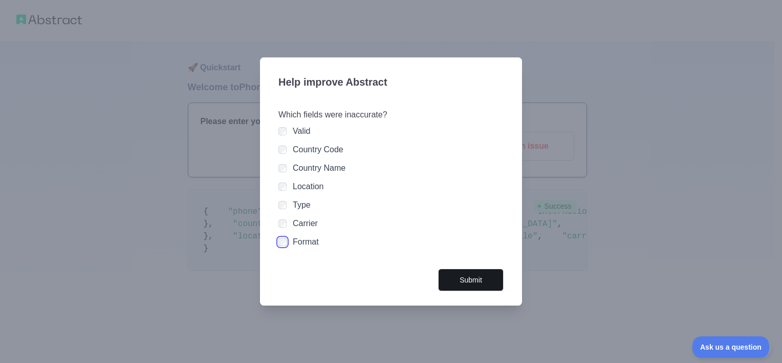  I want to click on label: Valid, so click(302, 131).